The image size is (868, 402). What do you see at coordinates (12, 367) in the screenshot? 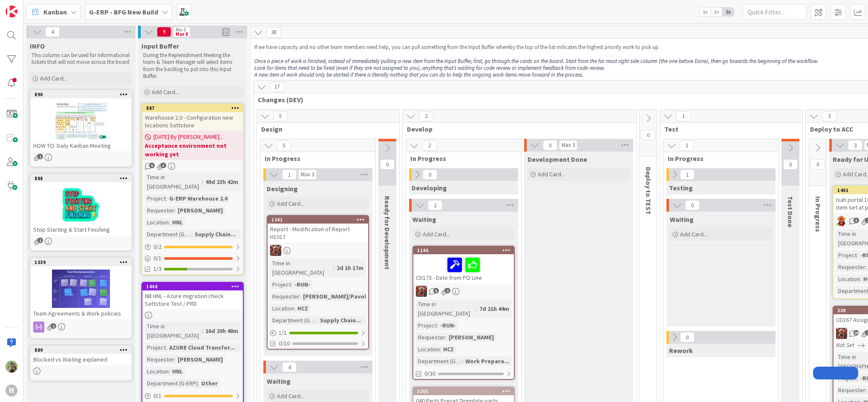
I see `img: TT` at bounding box center [12, 367].